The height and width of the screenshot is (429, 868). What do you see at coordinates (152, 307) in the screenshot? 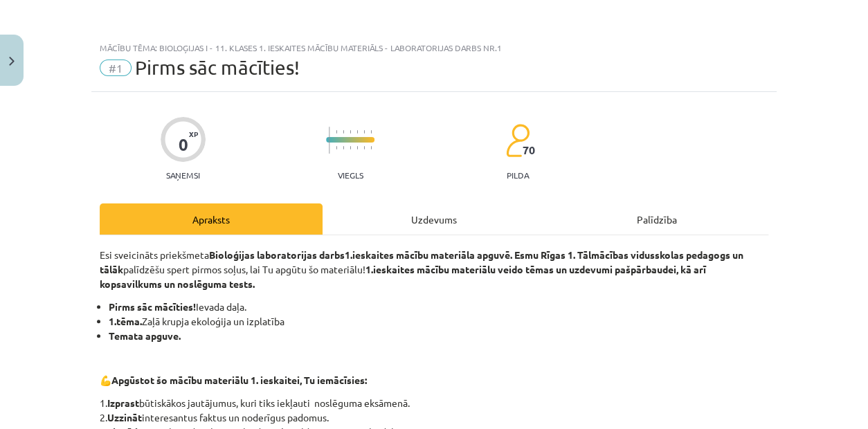
I see `strong: Pirms sāc mācīties!` at bounding box center [152, 307].